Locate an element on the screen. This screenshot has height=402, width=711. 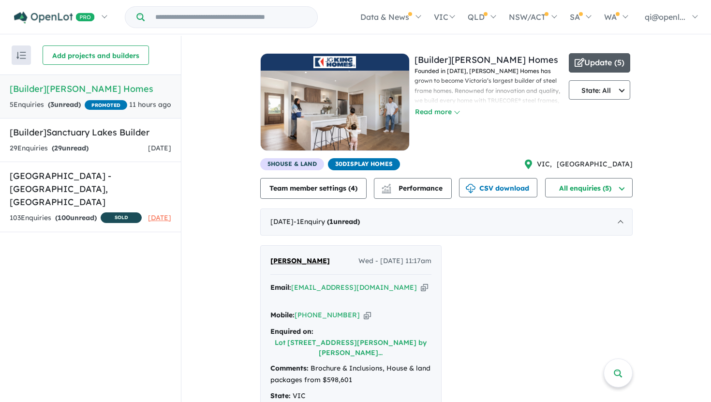
strong: Email: is located at coordinates (281, 287).